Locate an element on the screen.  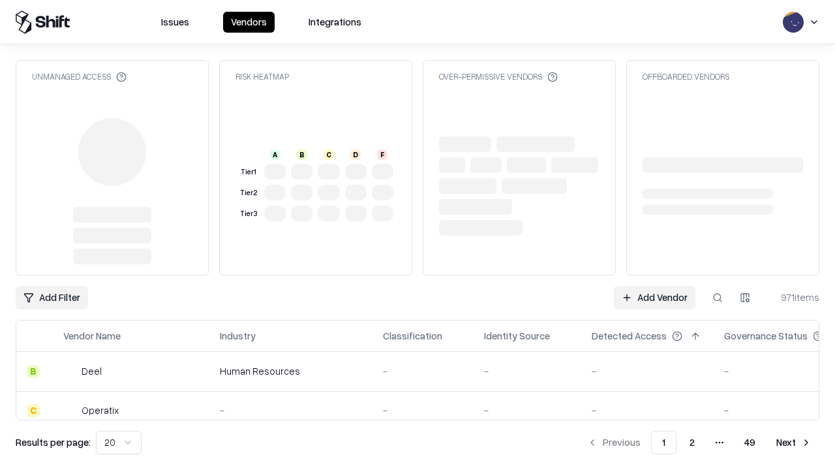
img: Operatix is located at coordinates (70, 410).